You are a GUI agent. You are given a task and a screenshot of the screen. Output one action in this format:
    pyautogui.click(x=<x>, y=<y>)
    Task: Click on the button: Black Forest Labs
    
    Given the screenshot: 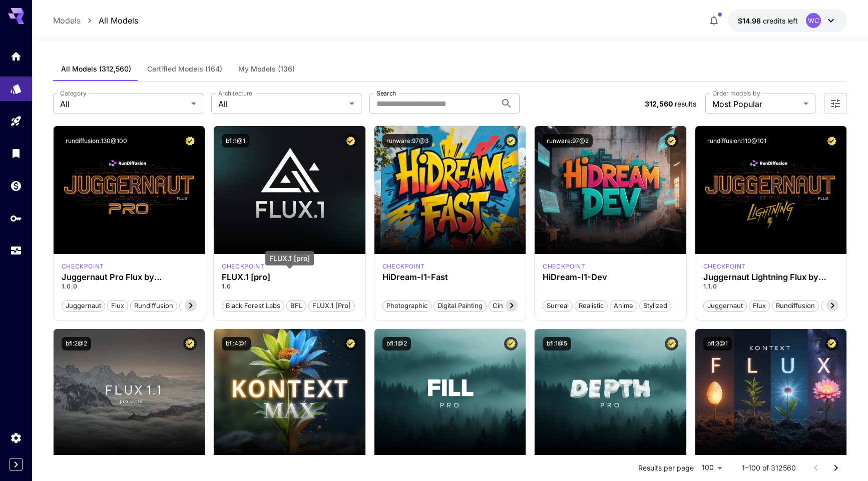 What is the action you would take?
    pyautogui.click(x=253, y=306)
    